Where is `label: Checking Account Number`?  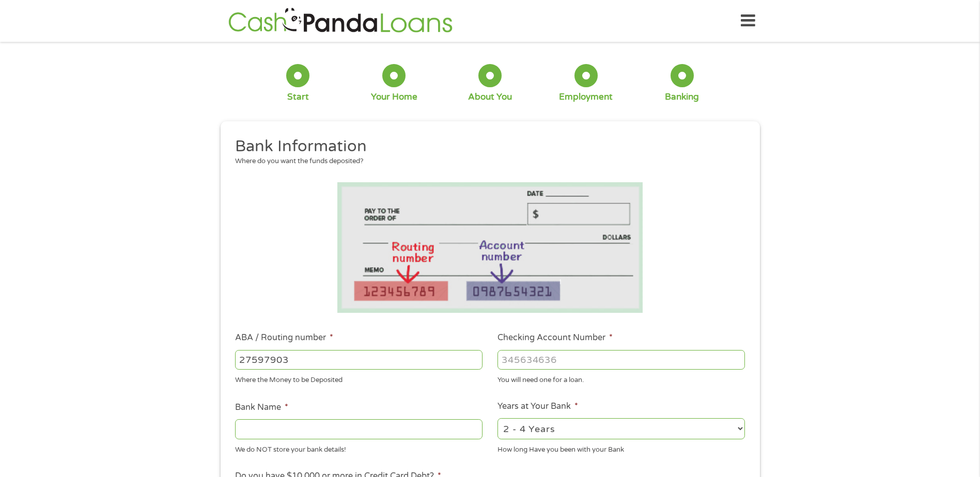 label: Checking Account Number is located at coordinates (554, 337).